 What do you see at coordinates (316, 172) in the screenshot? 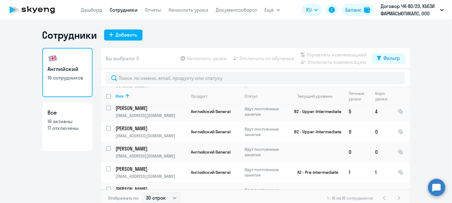
I see `td: A2 - Pre-Intermediate` at bounding box center [316, 172].